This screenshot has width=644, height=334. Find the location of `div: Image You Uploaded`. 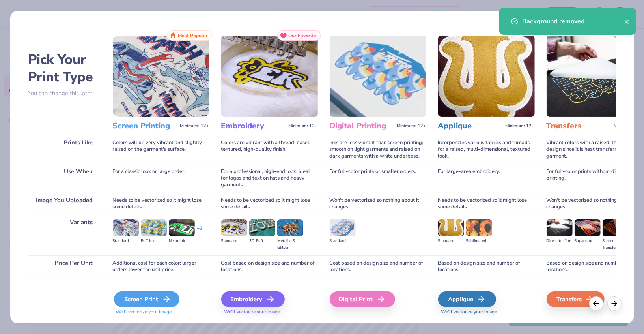

div: Image You Uploaded is located at coordinates (64, 204).